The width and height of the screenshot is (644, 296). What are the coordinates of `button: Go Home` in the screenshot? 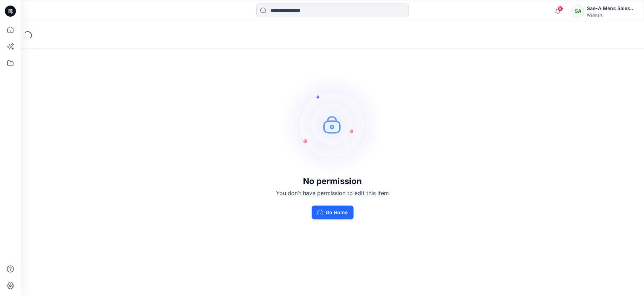 It's located at (332, 212).